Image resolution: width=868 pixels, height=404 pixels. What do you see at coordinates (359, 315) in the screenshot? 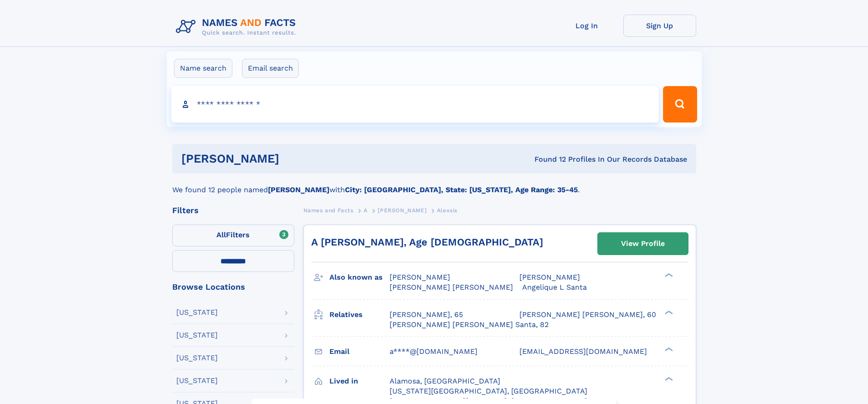
I see `h3: Relatives` at bounding box center [359, 315].